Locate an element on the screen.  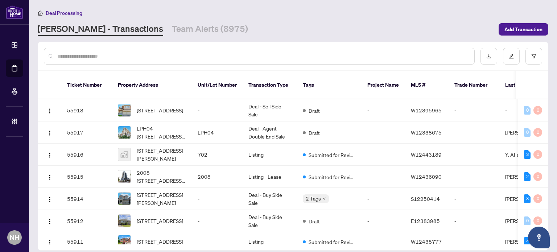
td: 55916 is located at coordinates (87, 154).